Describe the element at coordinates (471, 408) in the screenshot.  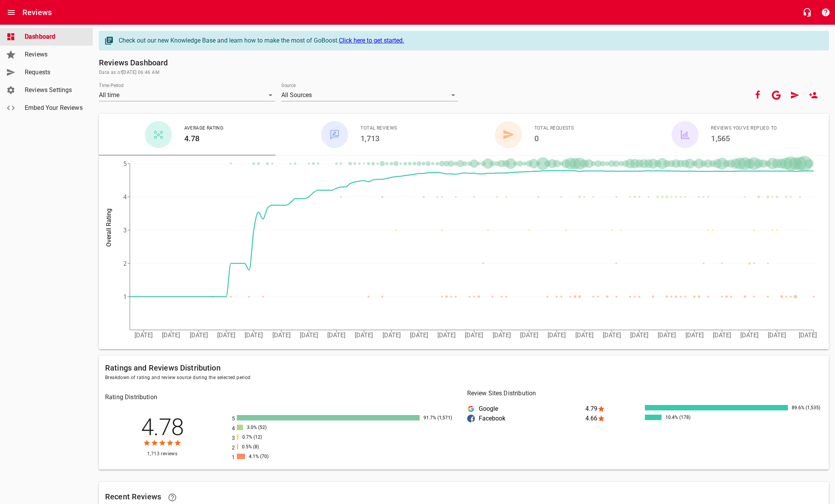
I see `img: google-dark.png` at that location.